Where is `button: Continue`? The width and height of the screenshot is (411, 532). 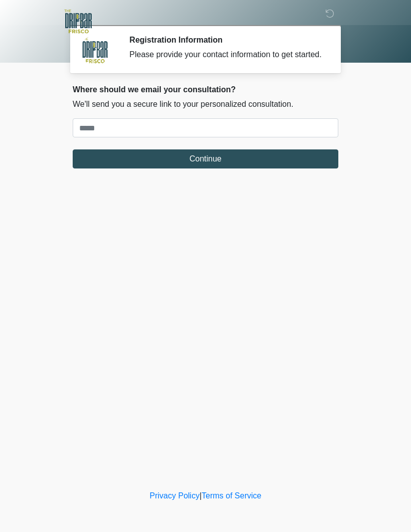
button: Continue is located at coordinates (206, 159).